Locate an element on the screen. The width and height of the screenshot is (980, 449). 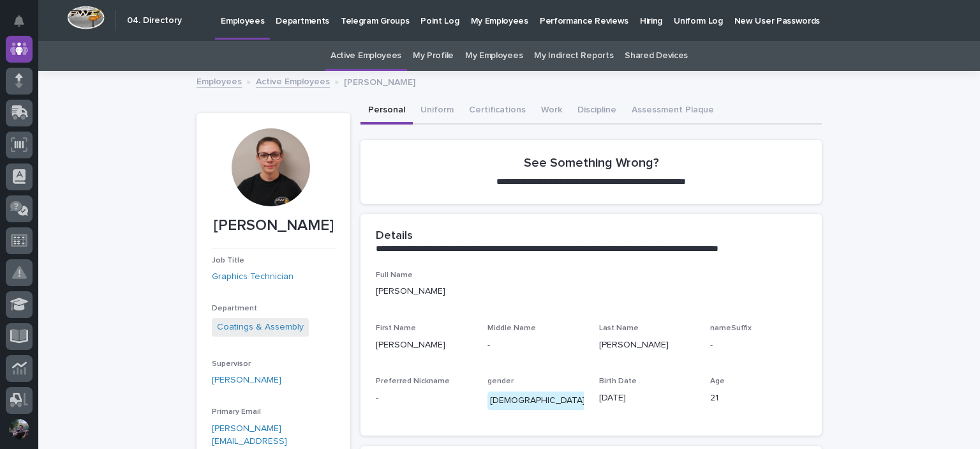
span: nameSuffix is located at coordinates (730, 328).